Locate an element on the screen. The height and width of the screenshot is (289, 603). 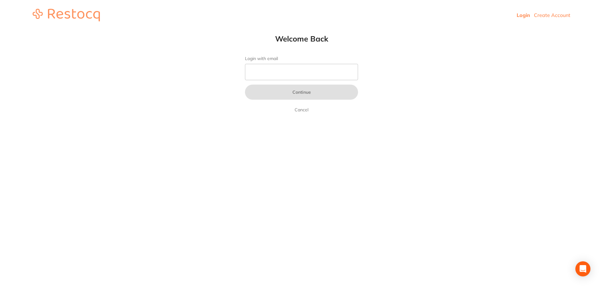
img: restocq_logo.svg is located at coordinates (66, 15).